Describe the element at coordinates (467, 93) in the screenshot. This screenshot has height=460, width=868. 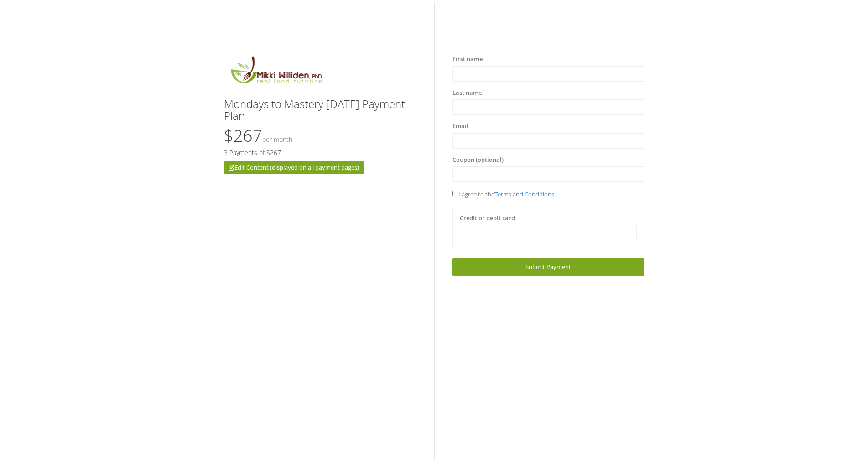
I see `label: Last name` at that location.